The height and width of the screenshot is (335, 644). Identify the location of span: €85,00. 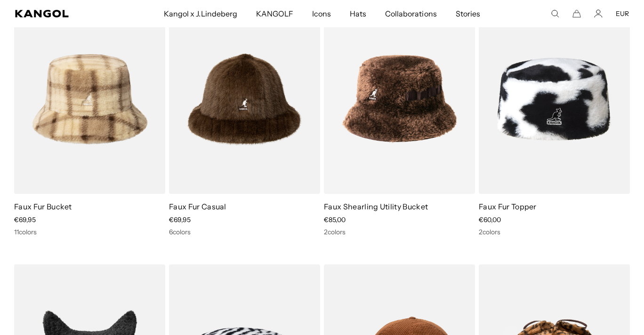
(334, 220).